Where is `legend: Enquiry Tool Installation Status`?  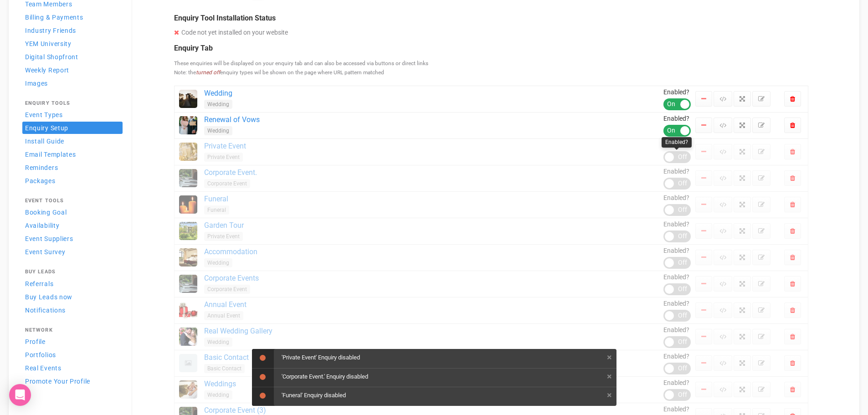 legend: Enquiry Tool Installation Status is located at coordinates (491, 18).